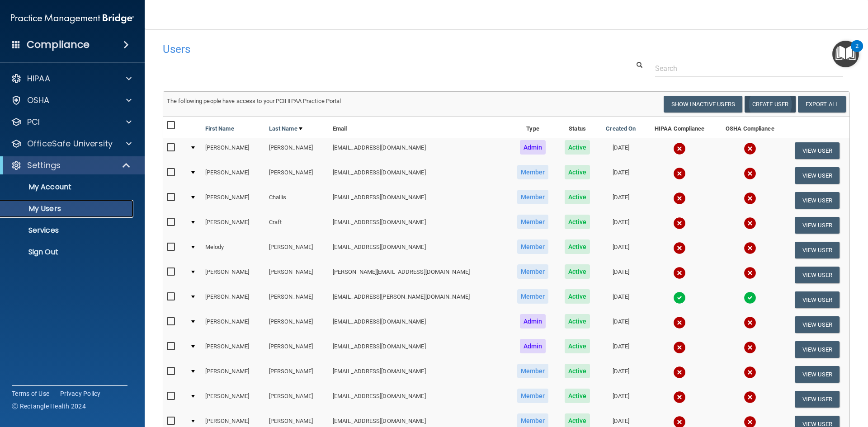 The width and height of the screenshot is (868, 427). I want to click on th: OSHA Compliance, so click(750, 128).